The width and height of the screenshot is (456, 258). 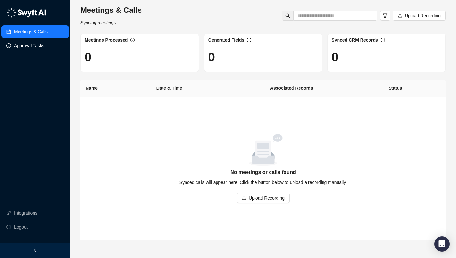 I want to click on th: Name, so click(x=116, y=88).